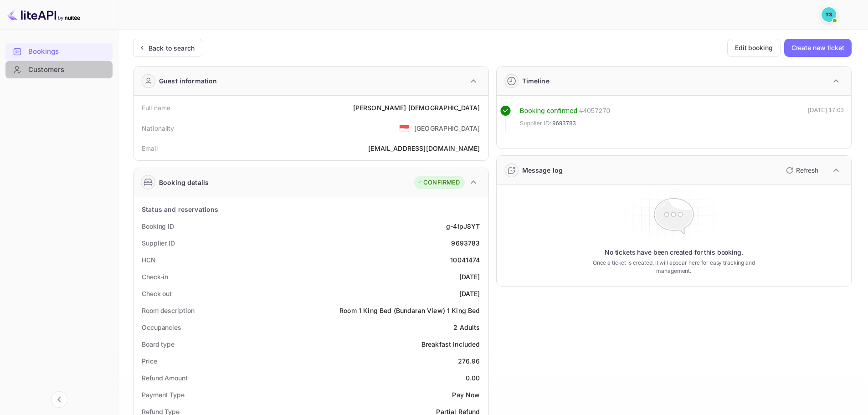 Image resolution: width=868 pixels, height=415 pixels. Describe the element at coordinates (465, 243) in the screenshot. I see `div: 9693783` at that location.